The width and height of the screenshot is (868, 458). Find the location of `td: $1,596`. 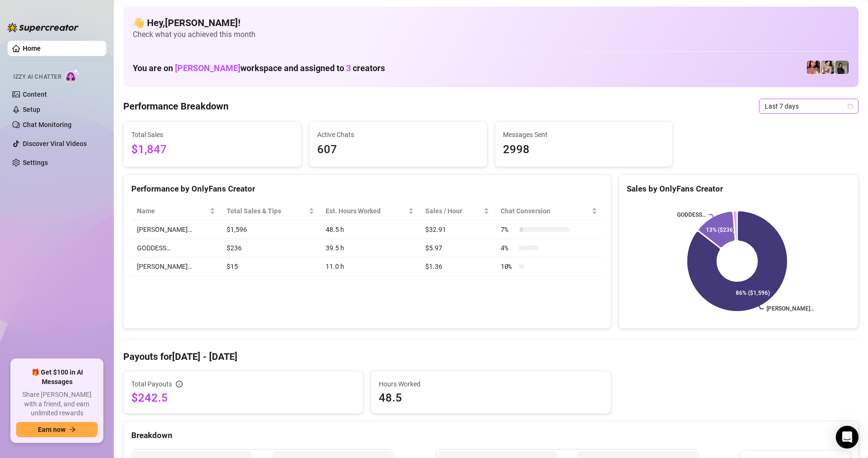

td: $1,596 is located at coordinates (270, 230).